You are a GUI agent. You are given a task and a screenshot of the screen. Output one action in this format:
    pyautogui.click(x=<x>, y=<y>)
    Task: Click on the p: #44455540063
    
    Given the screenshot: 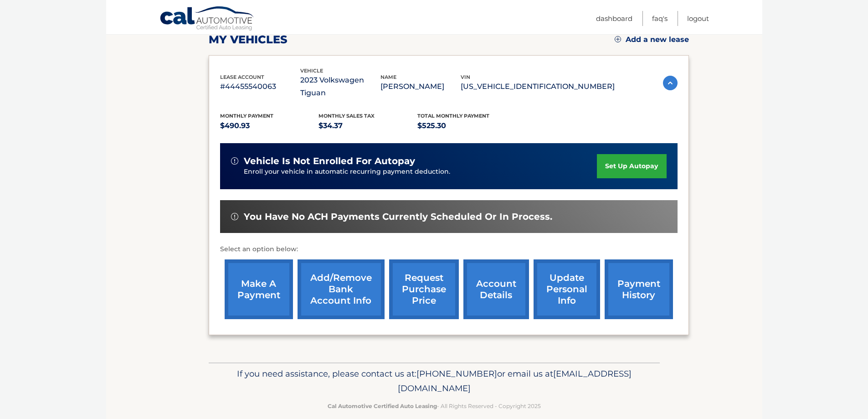 What is the action you would take?
    pyautogui.click(x=260, y=86)
    